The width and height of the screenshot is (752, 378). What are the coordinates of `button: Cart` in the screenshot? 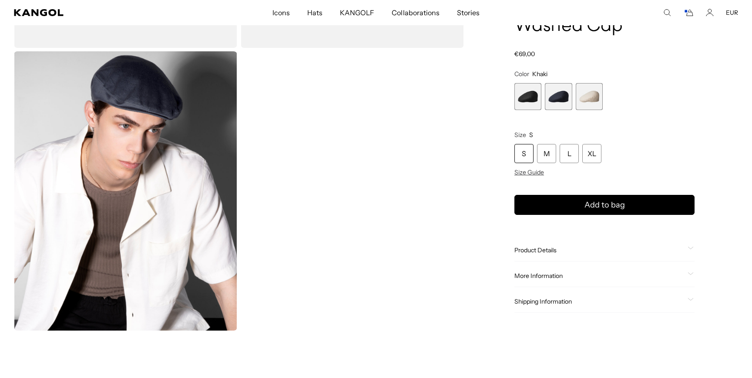 It's located at (688, 13).